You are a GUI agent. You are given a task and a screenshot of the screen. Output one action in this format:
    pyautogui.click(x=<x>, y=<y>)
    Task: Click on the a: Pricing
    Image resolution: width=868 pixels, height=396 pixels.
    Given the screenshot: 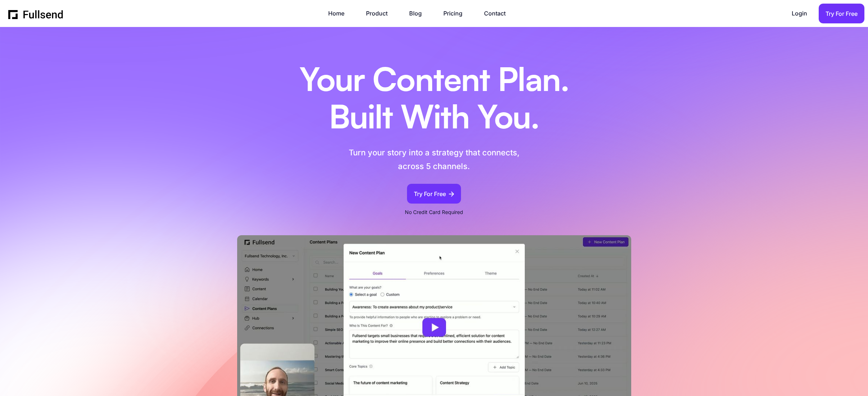 What is the action you would take?
    pyautogui.click(x=456, y=13)
    